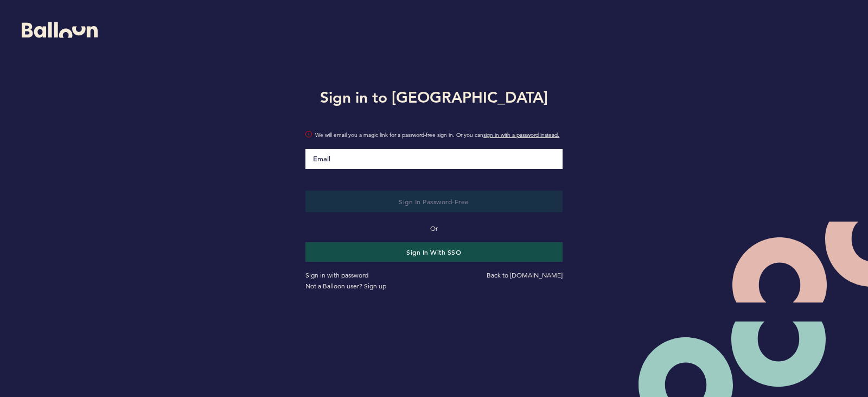  I want to click on button: Sign in with SSO, so click(434, 252).